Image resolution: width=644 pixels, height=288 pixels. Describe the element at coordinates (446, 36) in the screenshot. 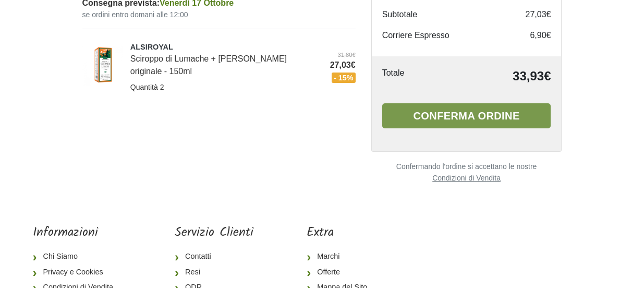

I see `td: Corriere Espresso` at that location.